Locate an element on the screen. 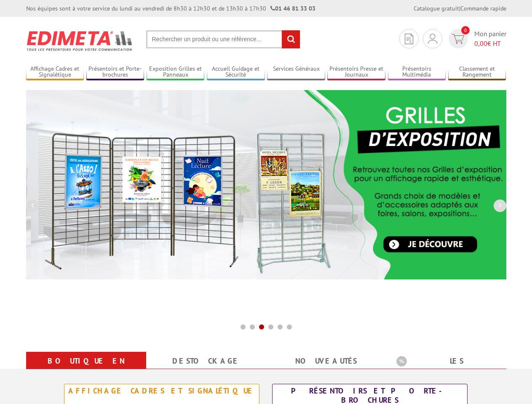 The height and width of the screenshot is (404, 532). a: devis rapide 0 Mon panier 0,00€ HT is located at coordinates (476, 39).